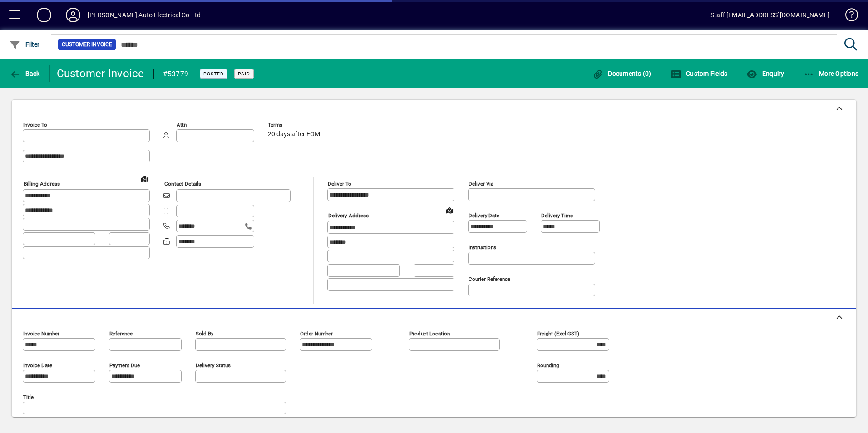  Describe the element at coordinates (622, 73) in the screenshot. I see `span: Documents (0)` at that location.